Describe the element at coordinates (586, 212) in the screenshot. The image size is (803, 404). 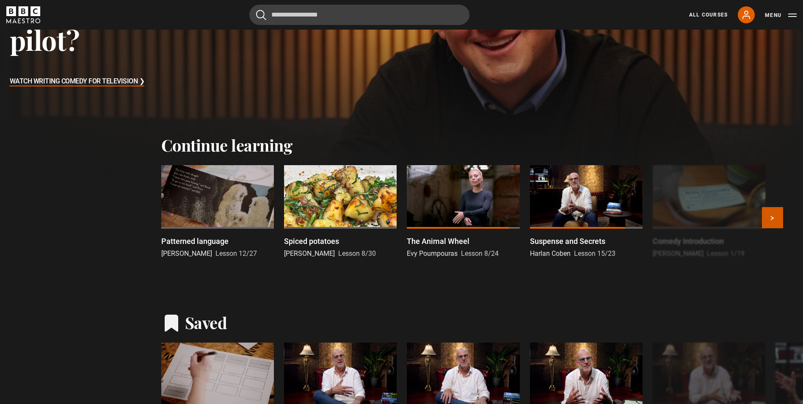
I see `a: Suspense and Secrets Harlan Coben Lesson 15/23` at that location.